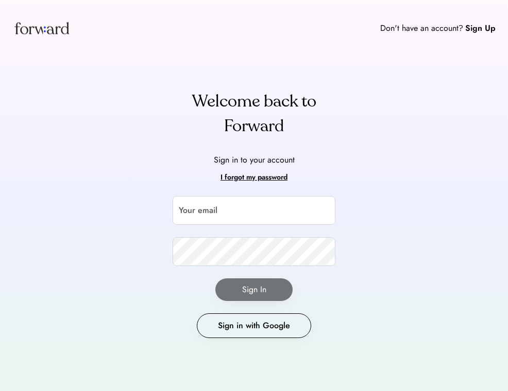  I want to click on button: Sign In, so click(254, 290).